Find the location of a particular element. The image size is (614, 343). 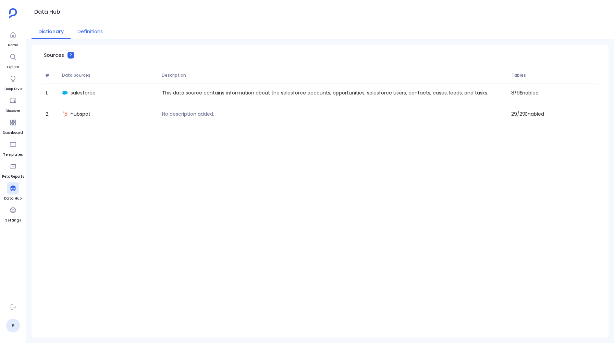

a: Data Hub is located at coordinates (13, 192).